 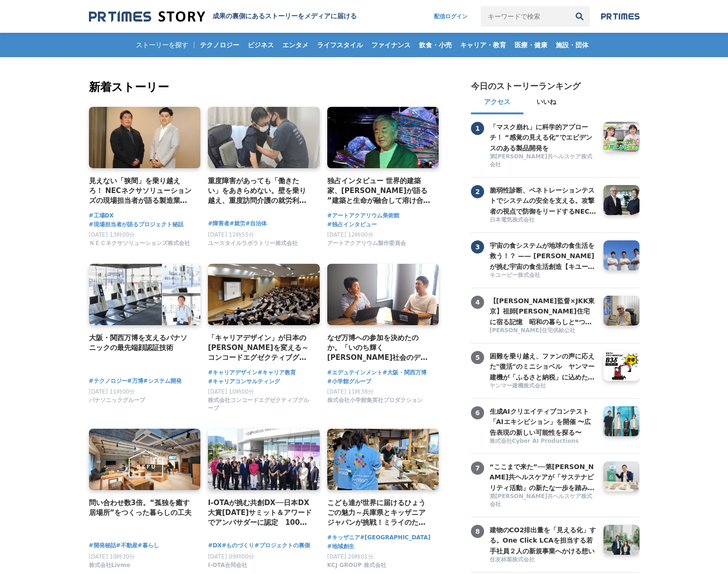 I want to click on a: prtimes, so click(x=621, y=16).